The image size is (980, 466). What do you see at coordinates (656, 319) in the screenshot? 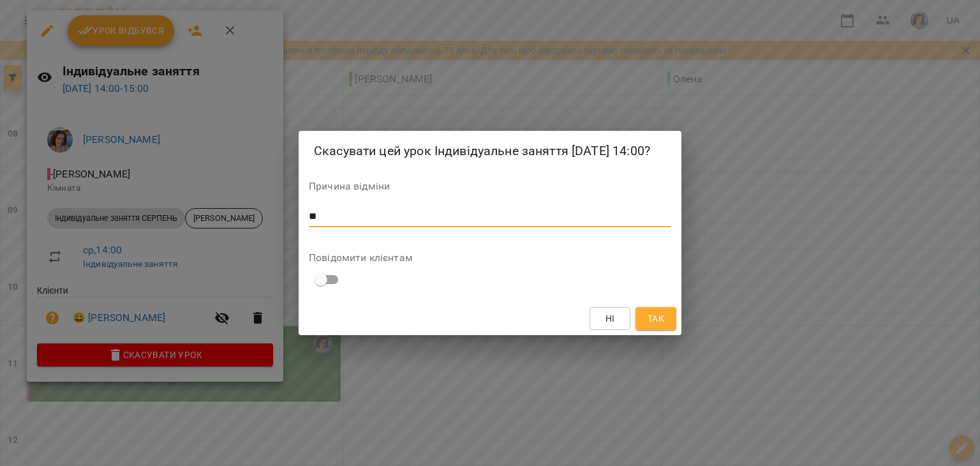
I see `button: Так` at bounding box center [656, 319].